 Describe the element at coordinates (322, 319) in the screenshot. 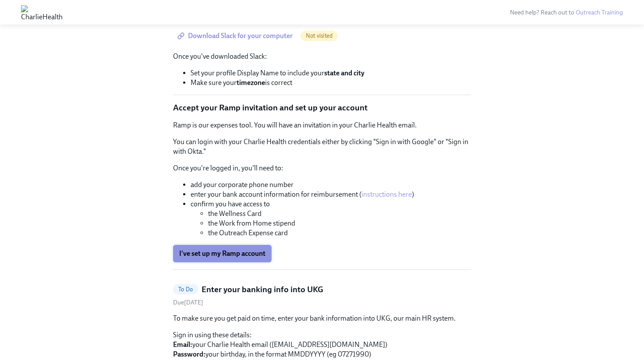

I see `p: To make sure you get paid on time, enter your bank information into UKG, our main HR system.` at that location.